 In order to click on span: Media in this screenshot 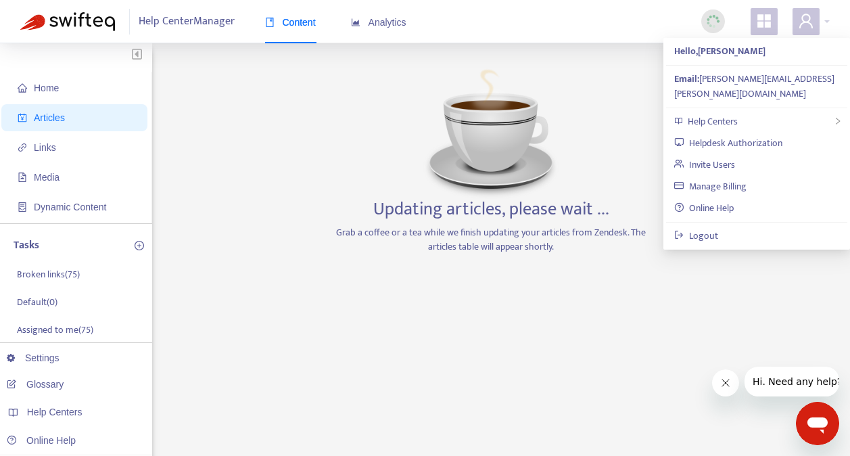, I will do `click(47, 177)`.